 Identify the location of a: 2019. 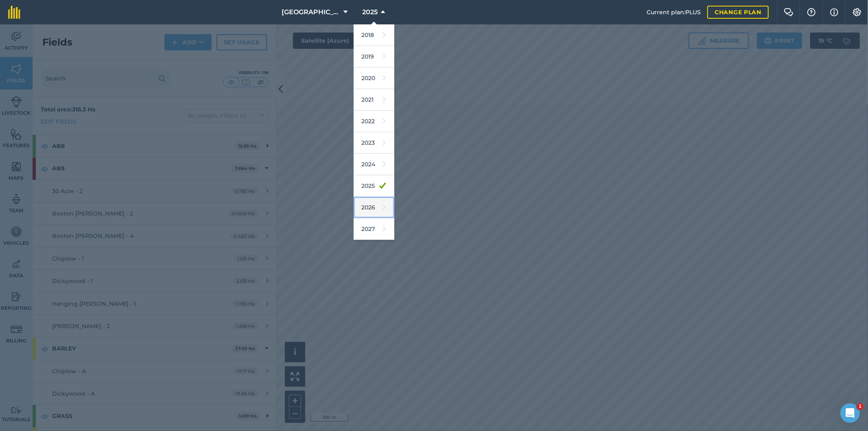
(374, 57).